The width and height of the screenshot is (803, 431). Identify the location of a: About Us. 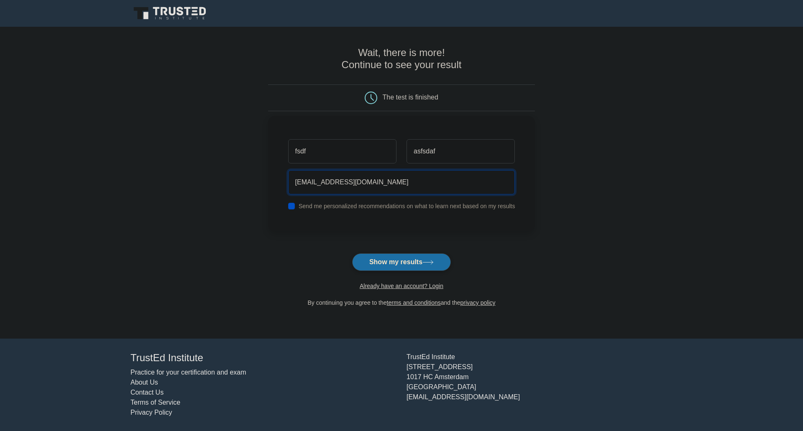
(144, 382).